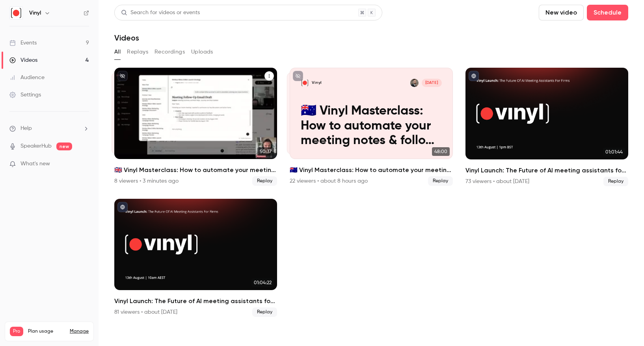 The width and height of the screenshot is (644, 346). I want to click on h1: Videos, so click(127, 38).